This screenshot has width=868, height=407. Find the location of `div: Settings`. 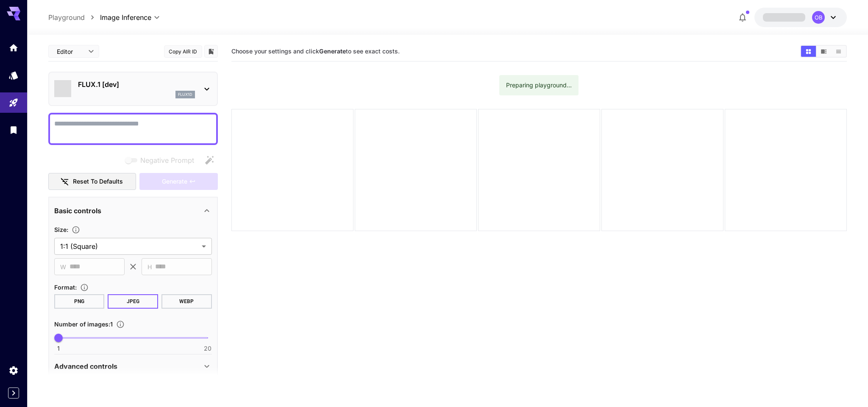

div: Settings is located at coordinates (13, 370).